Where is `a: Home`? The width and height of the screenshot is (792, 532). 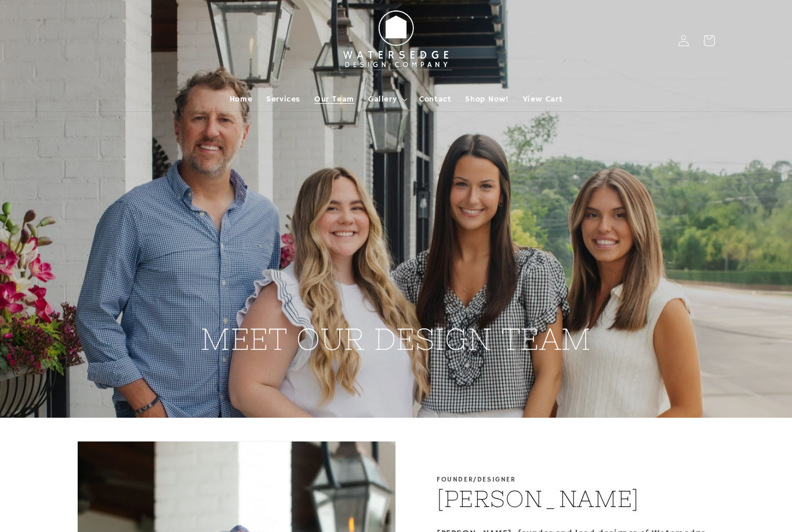
a: Home is located at coordinates (241, 99).